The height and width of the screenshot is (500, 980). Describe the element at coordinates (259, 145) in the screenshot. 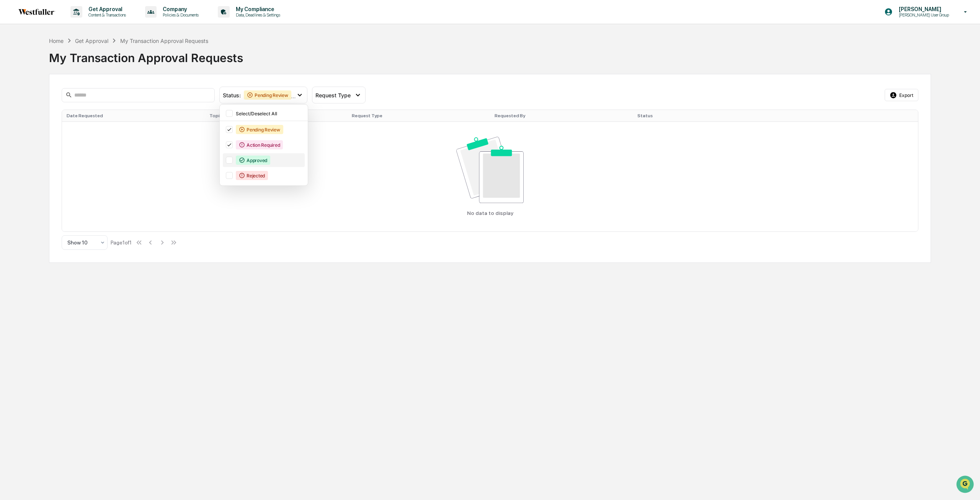

I see `div: Action Required` at that location.